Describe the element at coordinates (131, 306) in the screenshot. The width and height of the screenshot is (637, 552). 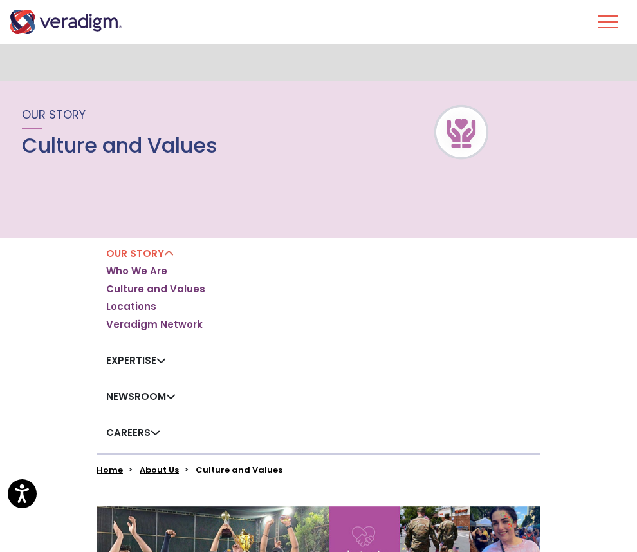
I see `a: Locations` at that location.